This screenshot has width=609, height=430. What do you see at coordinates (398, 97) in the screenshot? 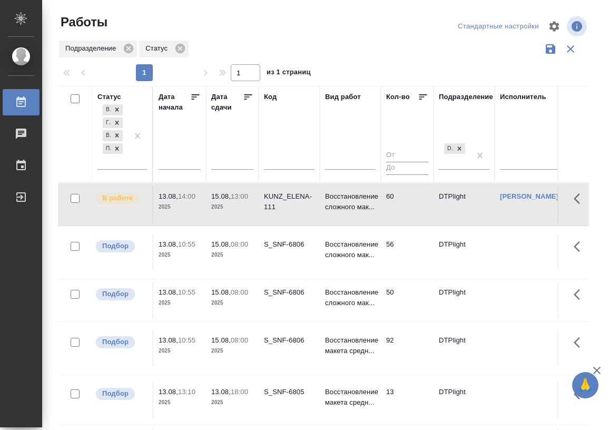
I see `div: Кол-во` at bounding box center [398, 97].